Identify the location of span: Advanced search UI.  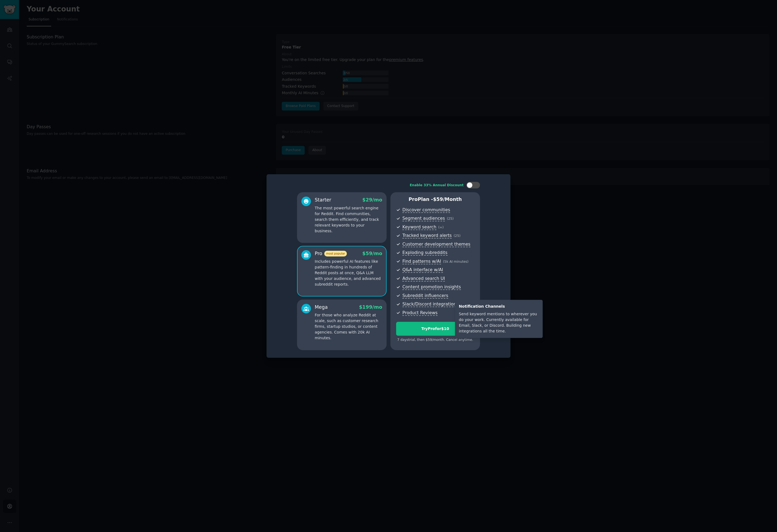
(424, 279).